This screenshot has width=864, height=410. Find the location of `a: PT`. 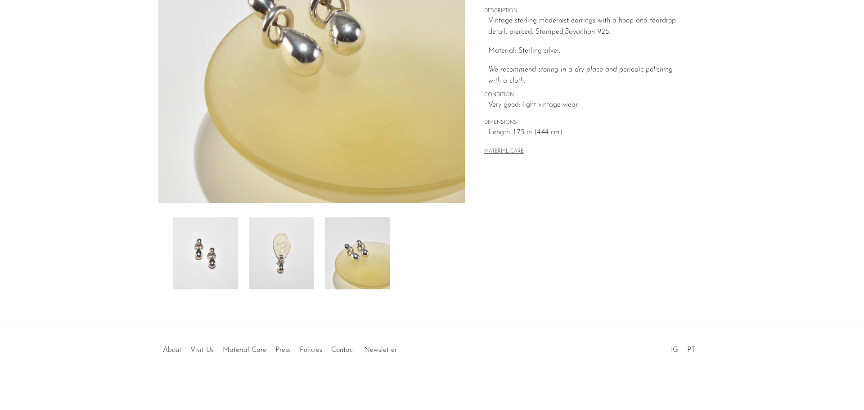

a: PT is located at coordinates (691, 350).